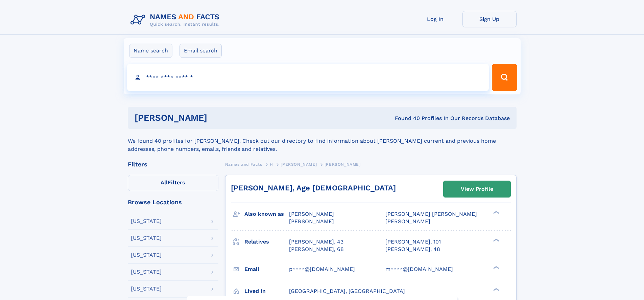  What do you see at coordinates (489, 19) in the screenshot?
I see `a: Sign Up` at bounding box center [489, 19].